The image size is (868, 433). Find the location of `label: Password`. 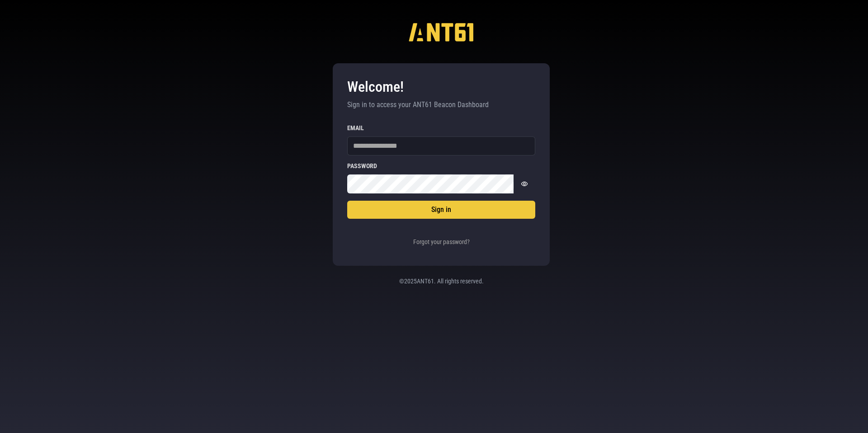

label: Password is located at coordinates (441, 166).